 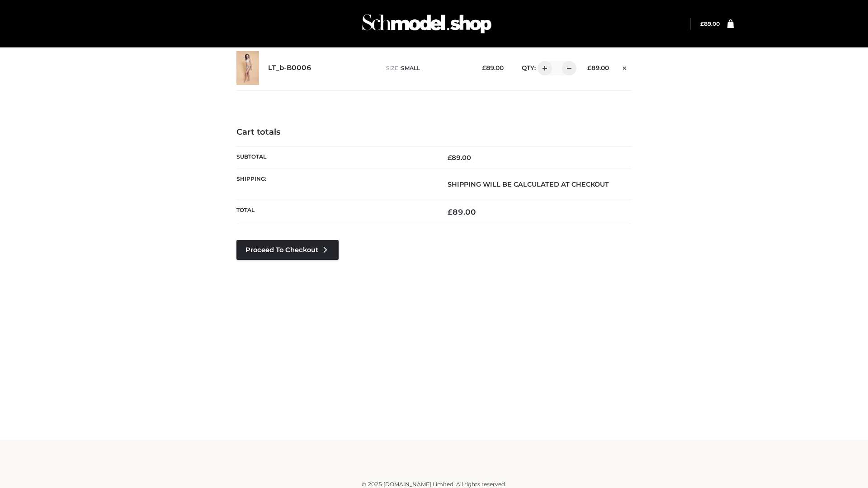 I want to click on span: SMALL, so click(x=411, y=68).